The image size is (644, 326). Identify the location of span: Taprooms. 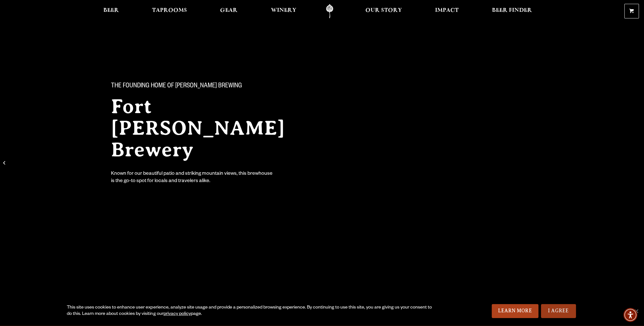
(169, 11).